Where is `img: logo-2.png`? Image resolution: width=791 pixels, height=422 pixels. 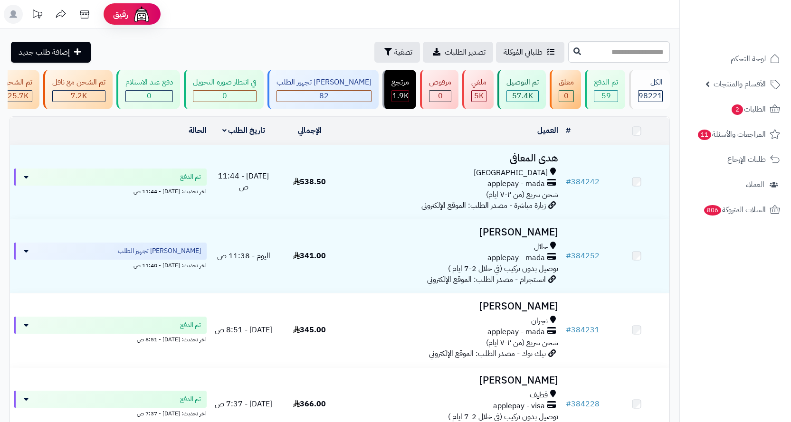 img: logo-2.png is located at coordinates (754, 36).